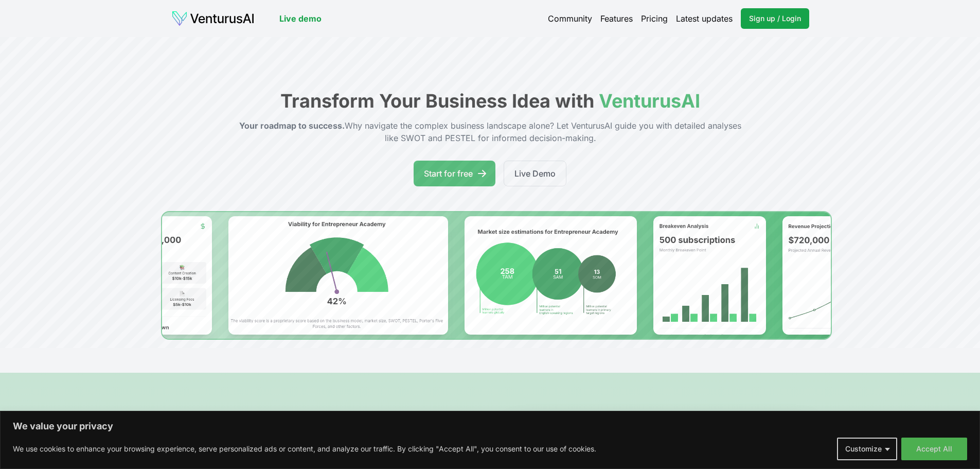 Image resolution: width=980 pixels, height=469 pixels. What do you see at coordinates (305, 449) in the screenshot?
I see `p: We use cookies to enhance your browsing experience, serve personalized ads or content, and analyz...` at bounding box center [305, 449].